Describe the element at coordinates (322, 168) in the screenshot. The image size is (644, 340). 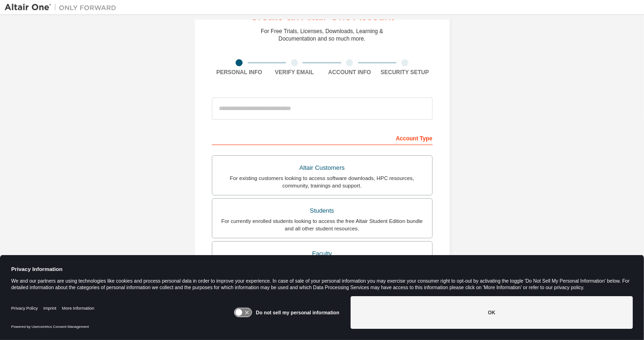
I see `div: Altair Customers` at that location.